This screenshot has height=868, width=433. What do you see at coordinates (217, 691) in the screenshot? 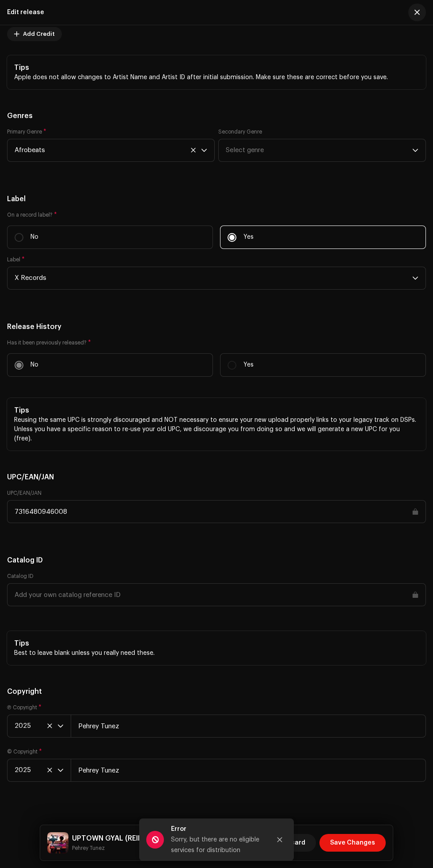
I see `h5: Copyright` at bounding box center [217, 691].